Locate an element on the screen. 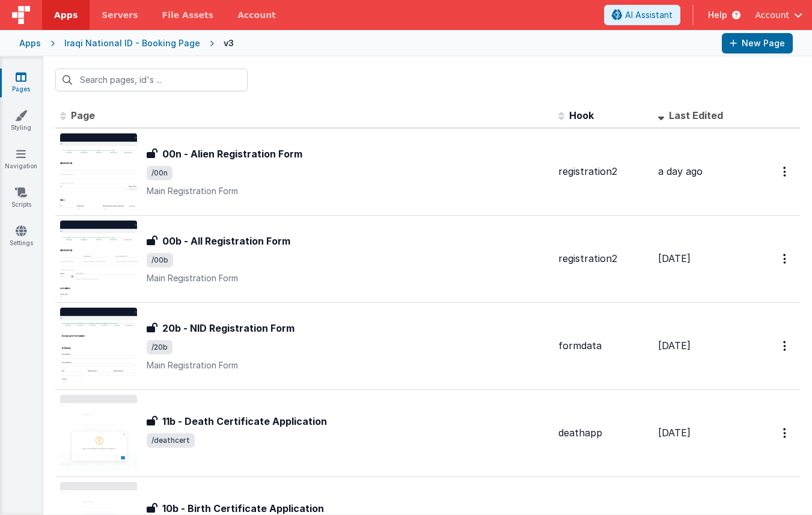 Image resolution: width=812 pixels, height=515 pixels. div: v3 is located at coordinates (230, 43).